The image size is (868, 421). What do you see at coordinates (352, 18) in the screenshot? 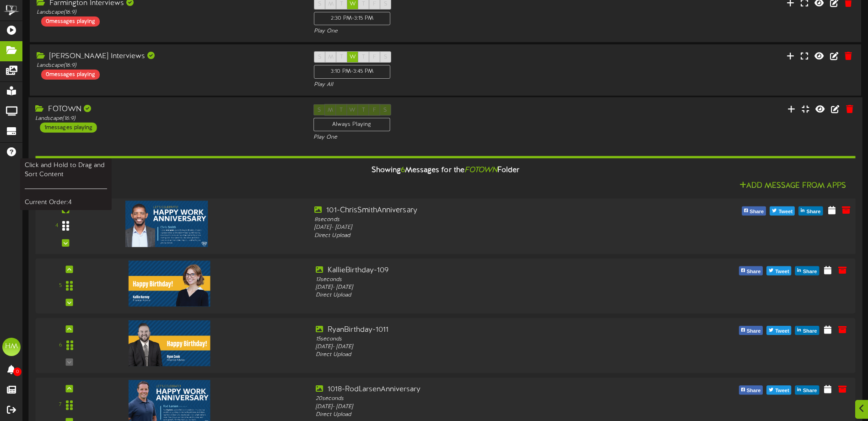
I see `div: 2:30 PM - 3:15 PM` at bounding box center [352, 18].